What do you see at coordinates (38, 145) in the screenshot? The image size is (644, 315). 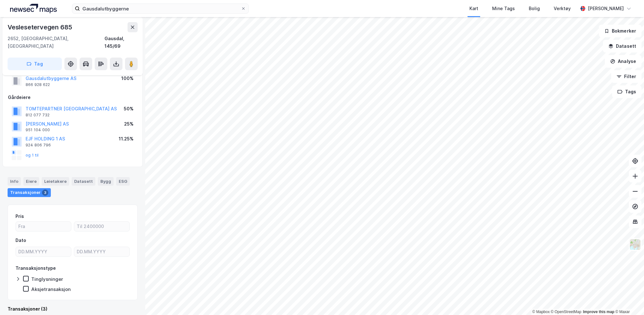 I see `div: 924 806 796` at bounding box center [38, 145].